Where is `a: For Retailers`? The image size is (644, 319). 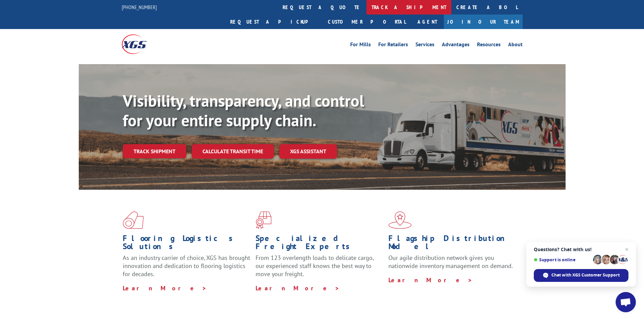
a: For Retailers is located at coordinates (393, 46).